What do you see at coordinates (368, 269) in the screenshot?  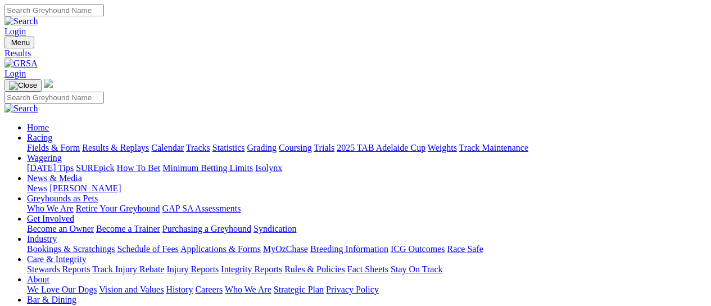 I see `a: Fact Sheets` at bounding box center [368, 269].